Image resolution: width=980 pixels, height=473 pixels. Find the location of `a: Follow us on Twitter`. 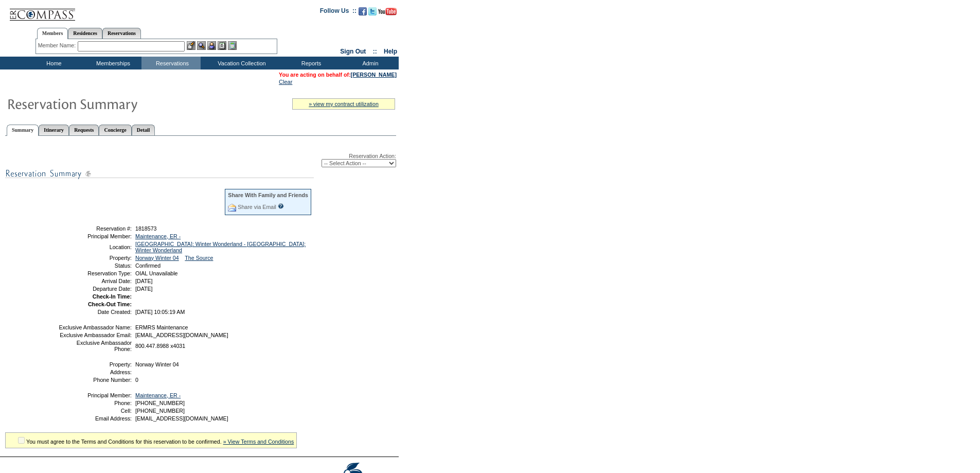

a: Follow us on Twitter is located at coordinates (372, 14).